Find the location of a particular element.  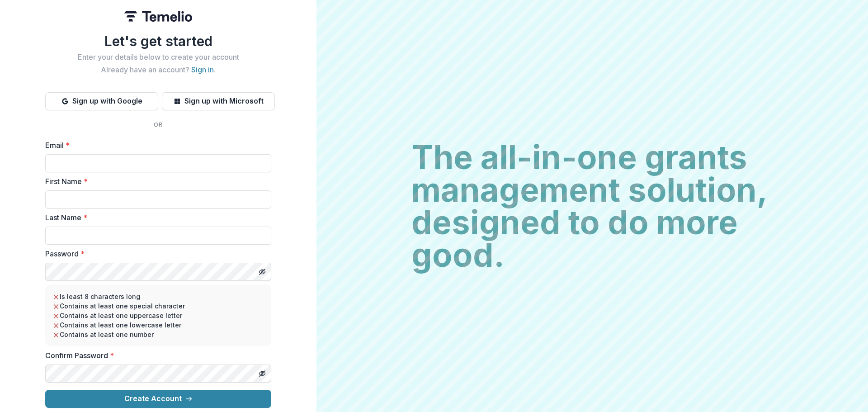

button: Sign up with Microsoft is located at coordinates (219, 101).